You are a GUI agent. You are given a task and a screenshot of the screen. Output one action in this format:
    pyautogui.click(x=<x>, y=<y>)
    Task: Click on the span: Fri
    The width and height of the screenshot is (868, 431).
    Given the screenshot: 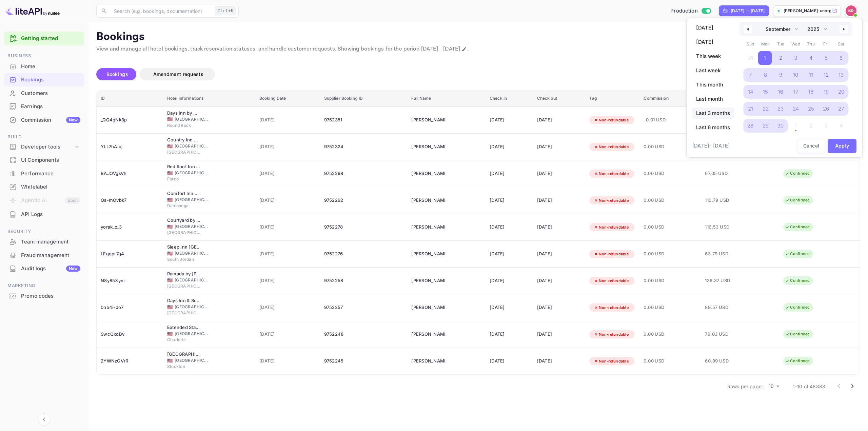 What is the action you would take?
    pyautogui.click(x=826, y=44)
    